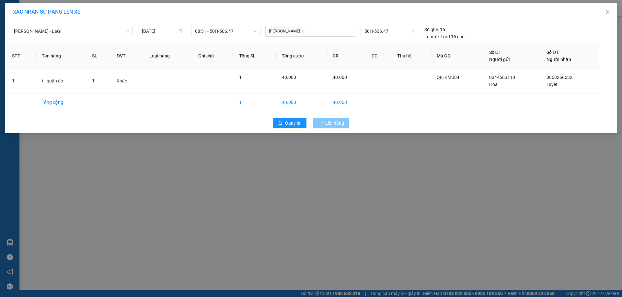 Image resolution: width=622 pixels, height=297 pixels. Describe the element at coordinates (62, 81) in the screenshot. I see `td: t - quần áo` at that location.